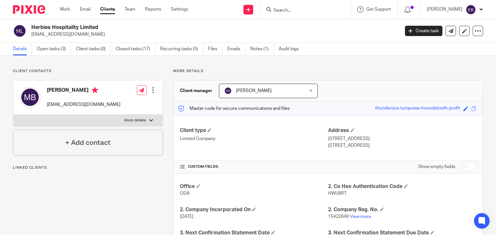 This screenshot has height=235, width=496. I want to click on h4: CUSTOM FIELDS, so click(254, 167).